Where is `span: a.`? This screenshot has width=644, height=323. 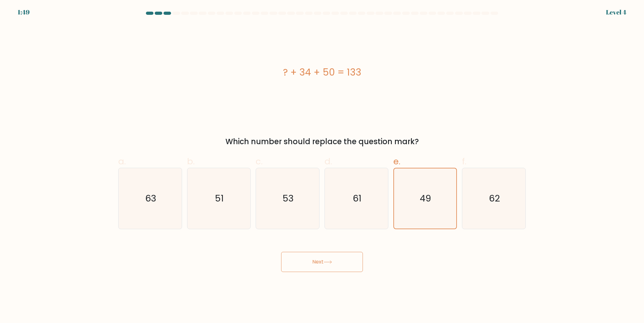 span: a. is located at coordinates (122, 161).